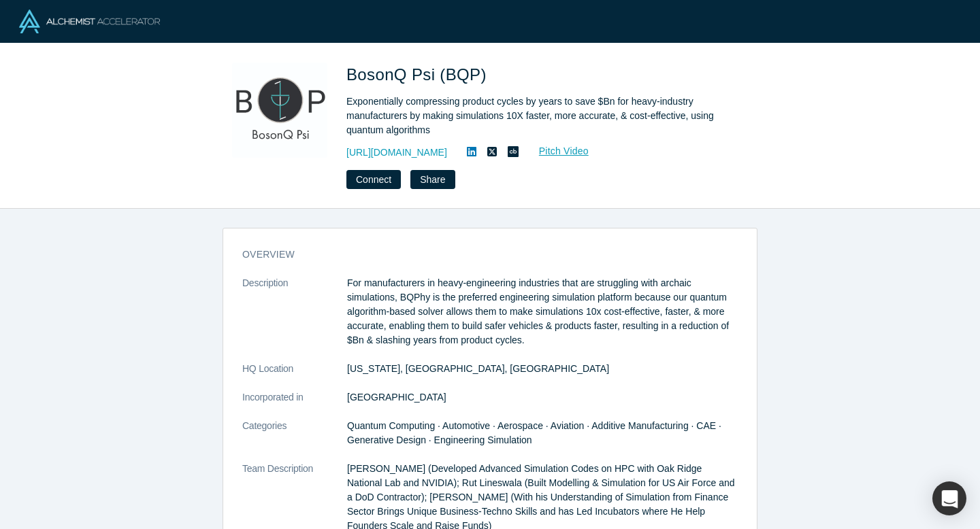  I want to click on p: For manufacturers in heavy-engineering industries that are struggling with archaic simulations, B..., so click(542, 312).